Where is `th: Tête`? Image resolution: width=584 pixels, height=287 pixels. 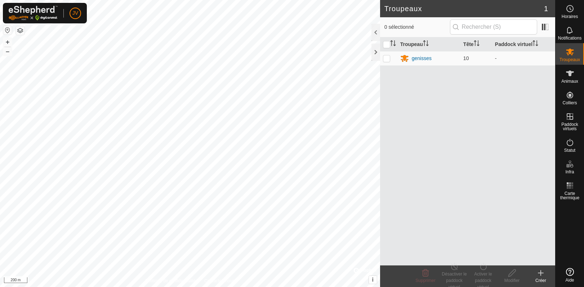 th: Tête is located at coordinates (476, 44).